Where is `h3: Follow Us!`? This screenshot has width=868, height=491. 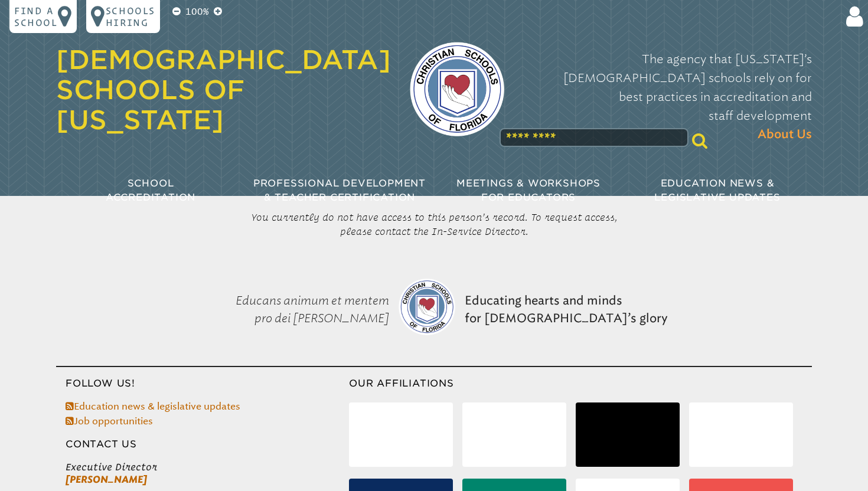 h3: Follow Us! is located at coordinates (203, 383).